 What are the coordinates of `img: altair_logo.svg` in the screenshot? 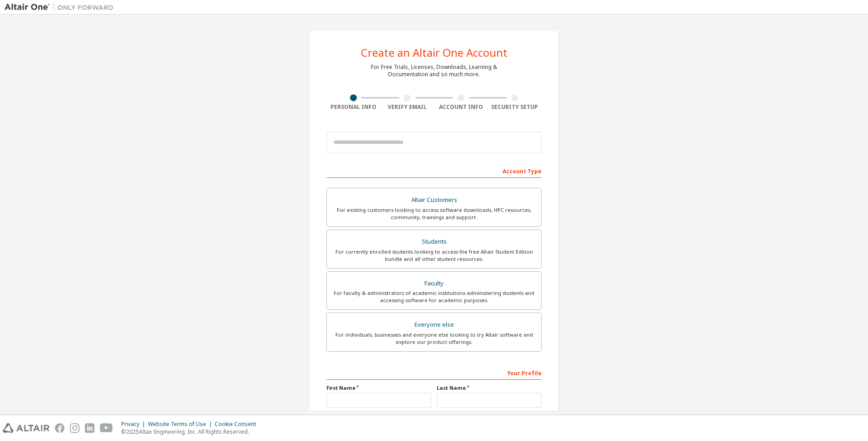 It's located at (26, 428).